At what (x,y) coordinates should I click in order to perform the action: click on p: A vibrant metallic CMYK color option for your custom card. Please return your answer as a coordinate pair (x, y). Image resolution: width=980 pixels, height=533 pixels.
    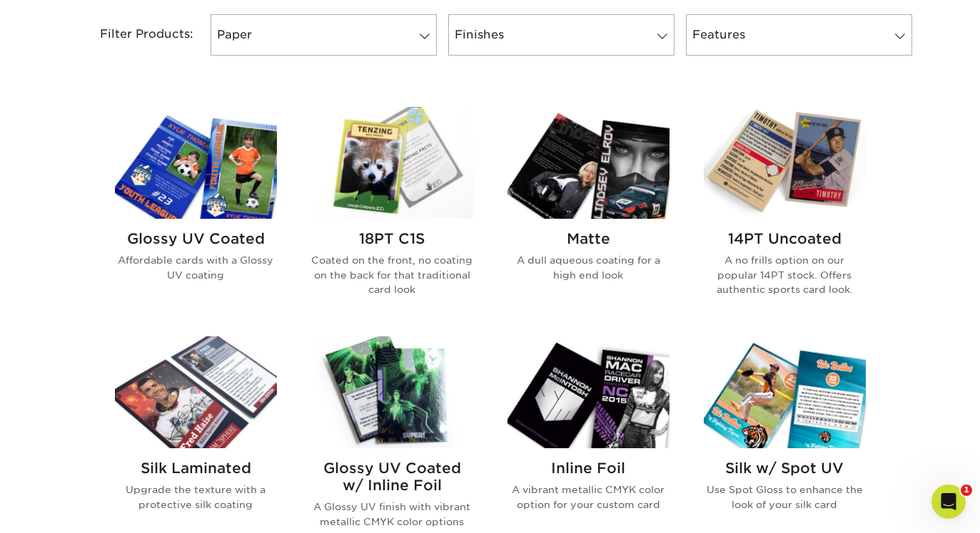
    Looking at the image, I should click on (588, 497).